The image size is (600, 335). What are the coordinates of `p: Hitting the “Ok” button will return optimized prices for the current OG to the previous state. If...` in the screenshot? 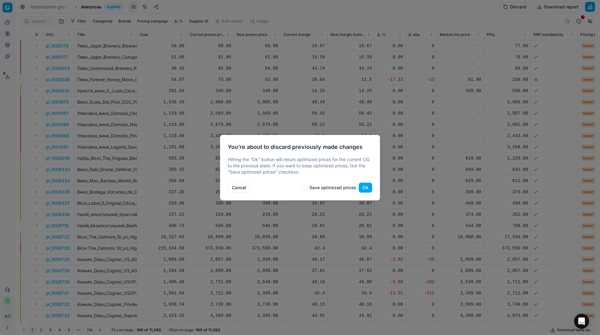 It's located at (300, 166).